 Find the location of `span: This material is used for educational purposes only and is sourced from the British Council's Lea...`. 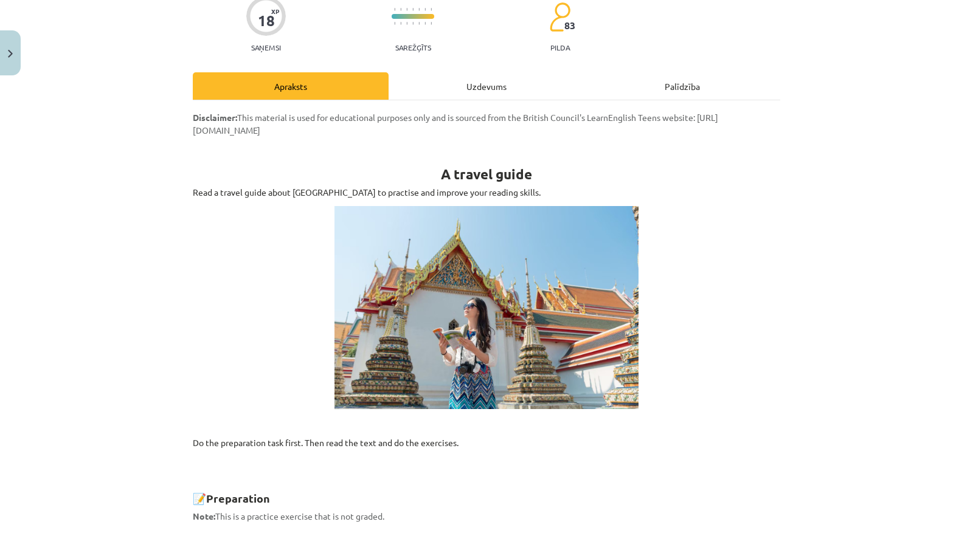

span: This material is used for educational purposes only and is sourced from the British Council's Lea... is located at coordinates (455, 123).